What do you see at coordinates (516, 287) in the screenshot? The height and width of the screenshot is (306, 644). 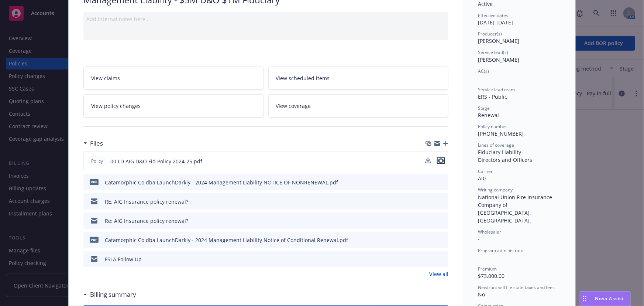 I see `span: Newfront will file state taxes and fees` at bounding box center [516, 287].